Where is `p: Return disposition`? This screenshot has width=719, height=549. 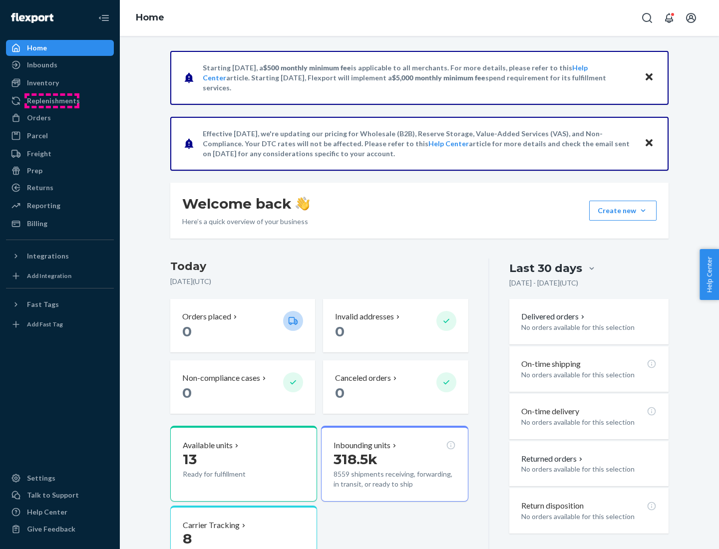
p: Return disposition is located at coordinates (552, 506).